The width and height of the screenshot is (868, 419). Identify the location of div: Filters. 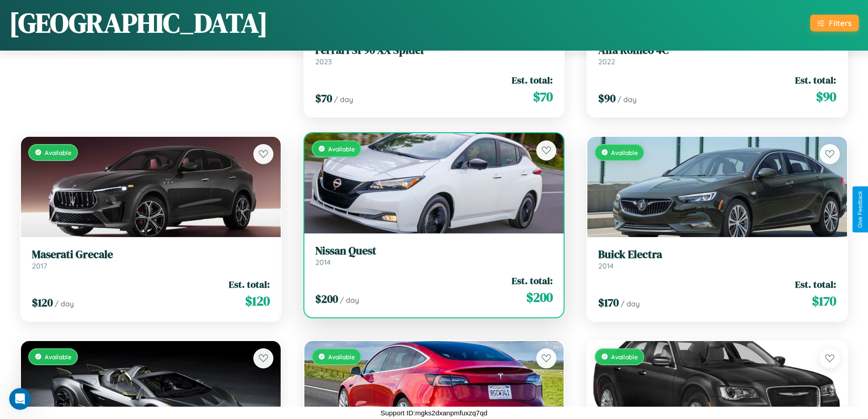
(840, 23).